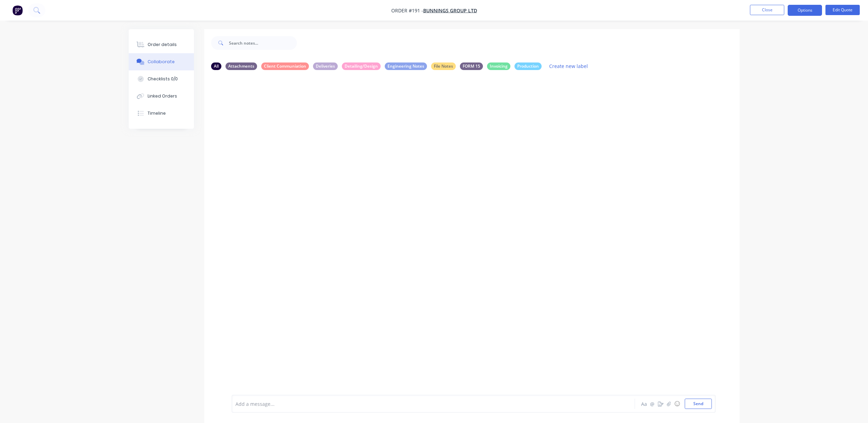  What do you see at coordinates (568, 66) in the screenshot?
I see `button: Create new label` at bounding box center [568, 66].